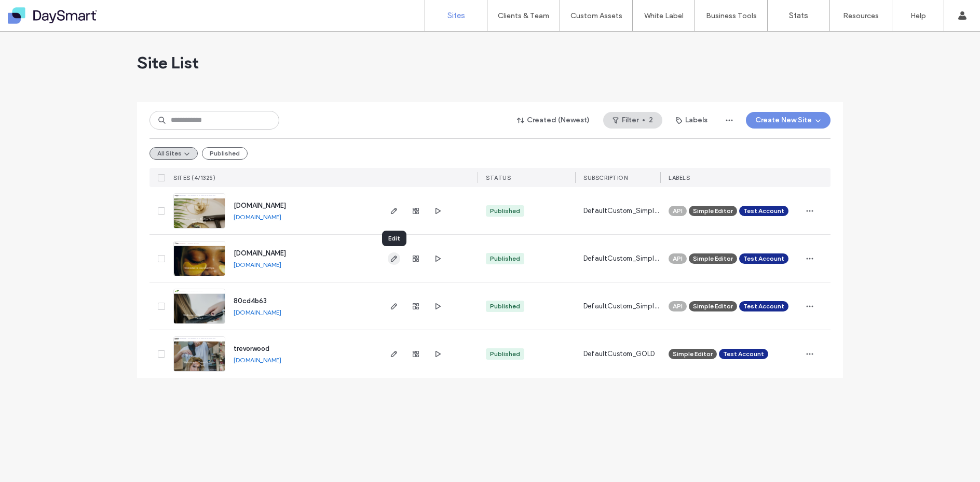  I want to click on a: 80cd4b63, so click(250, 301).